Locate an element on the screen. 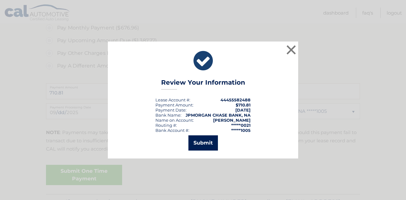 The image size is (406, 200). div: Routing #: is located at coordinates (166, 125).